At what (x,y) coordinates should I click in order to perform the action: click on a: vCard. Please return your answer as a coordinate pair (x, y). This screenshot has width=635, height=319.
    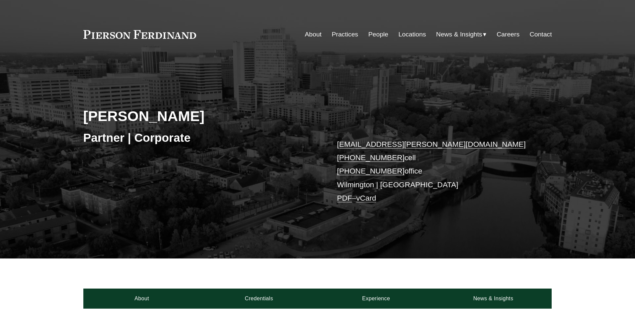
    Looking at the image, I should click on (366, 198).